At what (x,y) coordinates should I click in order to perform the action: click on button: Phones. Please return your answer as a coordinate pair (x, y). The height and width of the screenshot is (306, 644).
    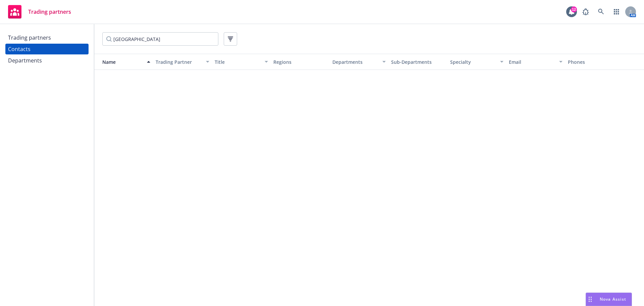
    Looking at the image, I should click on (594, 62).